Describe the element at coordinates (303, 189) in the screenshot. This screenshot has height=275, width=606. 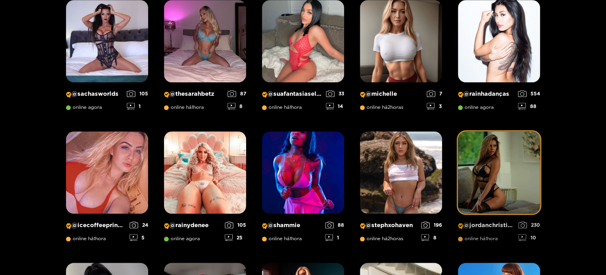
I see `a: Imagem de perfil do criador: shammie@shammie​online há1hora881` at that location.